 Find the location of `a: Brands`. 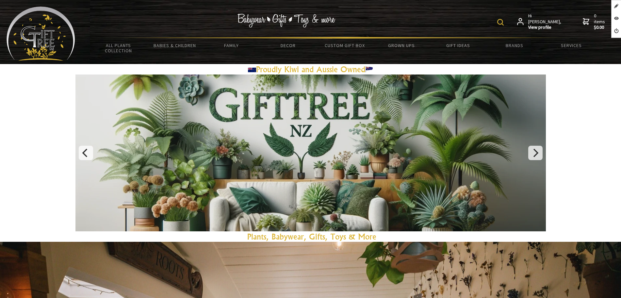

a: Brands is located at coordinates (514, 45).